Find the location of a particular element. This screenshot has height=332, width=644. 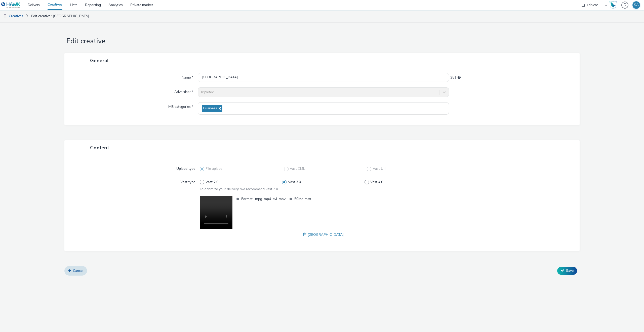

h1: Edit creative is located at coordinates (322, 41).